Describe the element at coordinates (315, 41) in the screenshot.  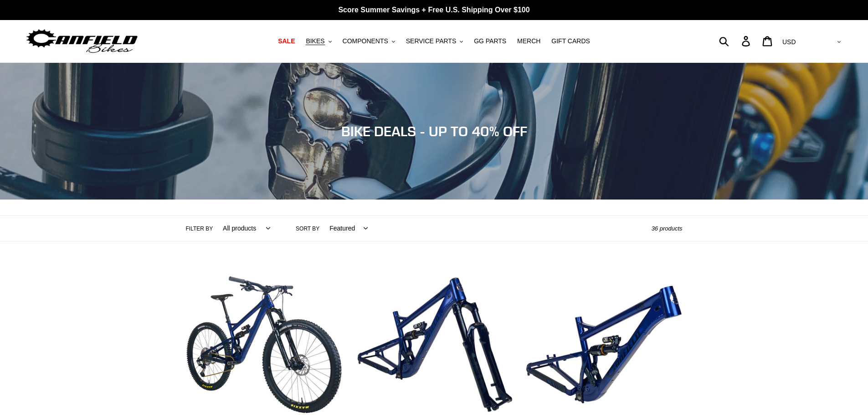
I see `span: BIKES` at that location.